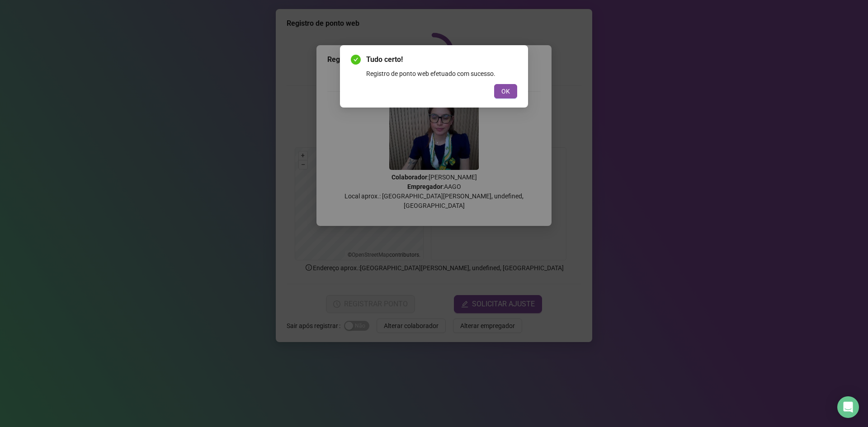  I want to click on span: check-circle, so click(356, 59).